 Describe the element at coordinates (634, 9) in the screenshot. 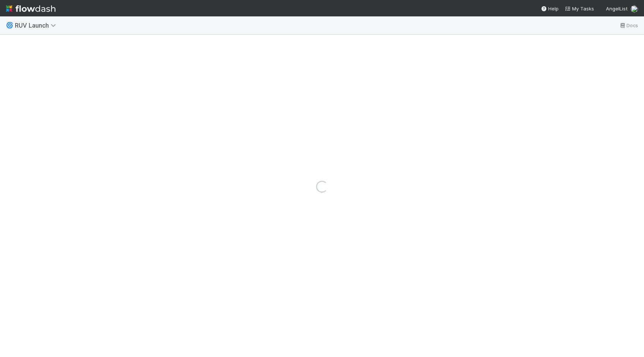

I see `img: avatar_b60dc679-d614-4581-862a-45e57e391fbd.png` at that location.